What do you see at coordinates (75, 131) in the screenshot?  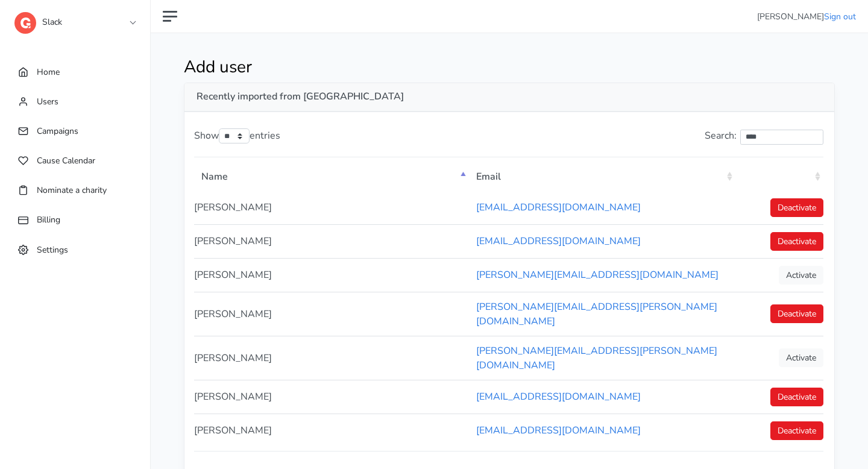 I see `a: Campaigns` at bounding box center [75, 131].